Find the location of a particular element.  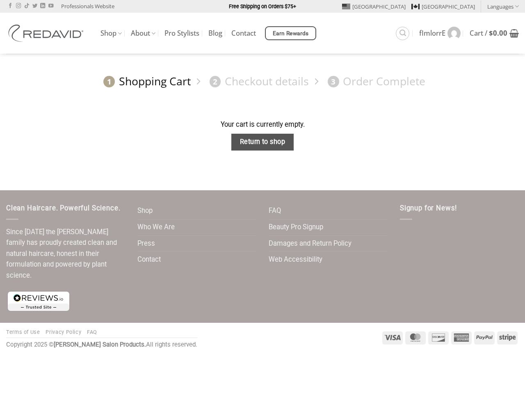

img: REDAVID Salon Products | United States is located at coordinates (47, 33).